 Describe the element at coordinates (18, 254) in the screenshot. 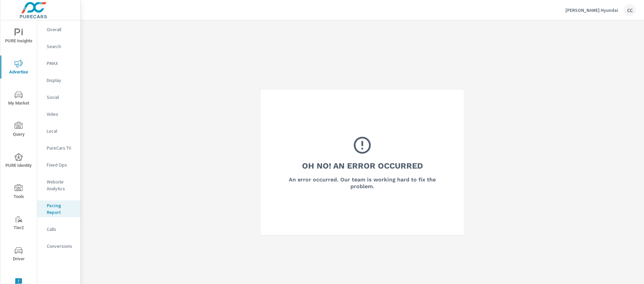

I see `span: Driver` at that location.